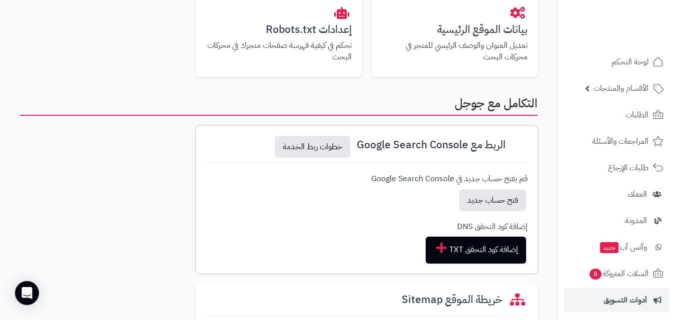 This screenshot has width=675, height=320. I want to click on h3: خريطة الموقع Sitemap, so click(452, 300).